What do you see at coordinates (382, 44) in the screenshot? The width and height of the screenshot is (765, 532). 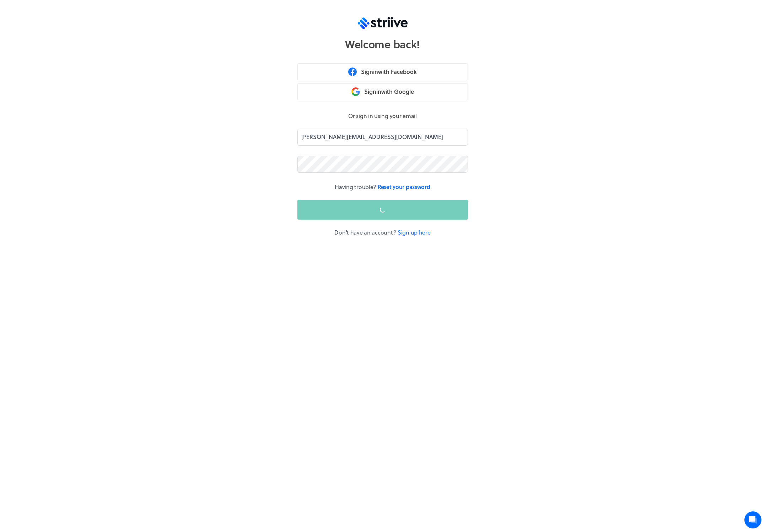 I see `h1: Welcome back!` at bounding box center [382, 44].